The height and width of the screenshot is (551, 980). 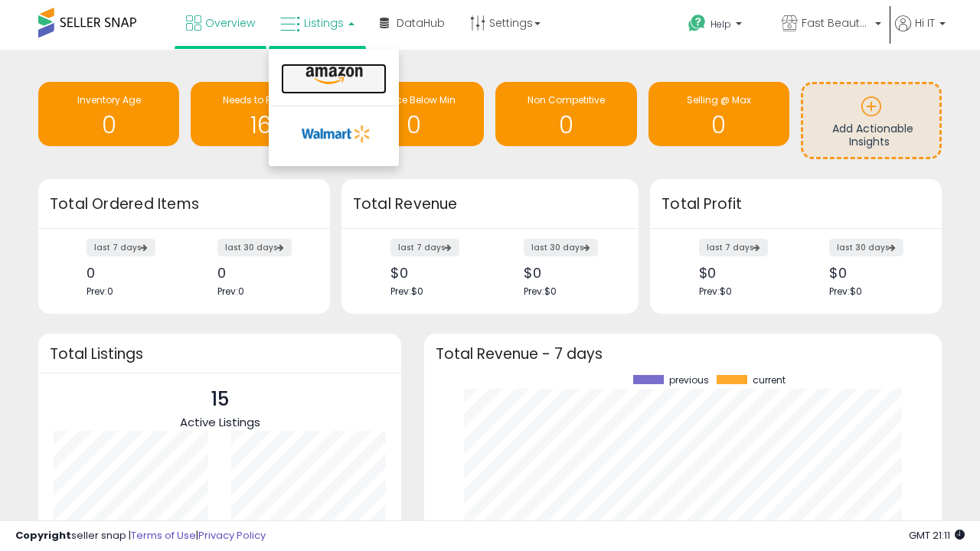 I want to click on strong: Copyright, so click(x=43, y=535).